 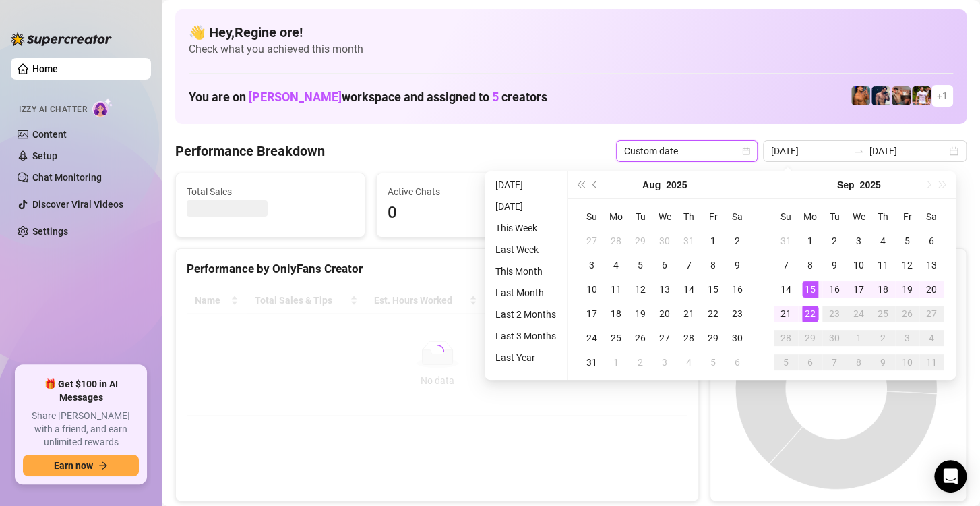 I want to click on td: 2025-09-08, so click(x=810, y=265).